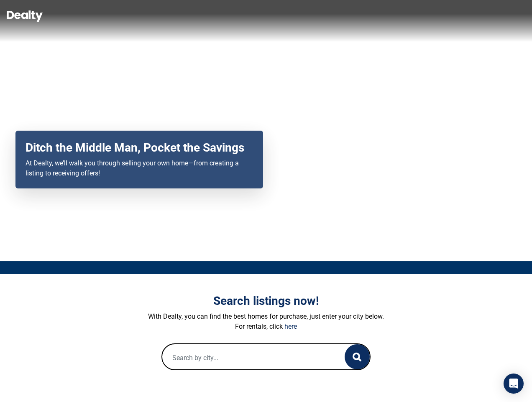 Image resolution: width=532 pixels, height=402 pixels. I want to click on img: Dealty - Buy, Sell & Rent Homes, so click(25, 16).